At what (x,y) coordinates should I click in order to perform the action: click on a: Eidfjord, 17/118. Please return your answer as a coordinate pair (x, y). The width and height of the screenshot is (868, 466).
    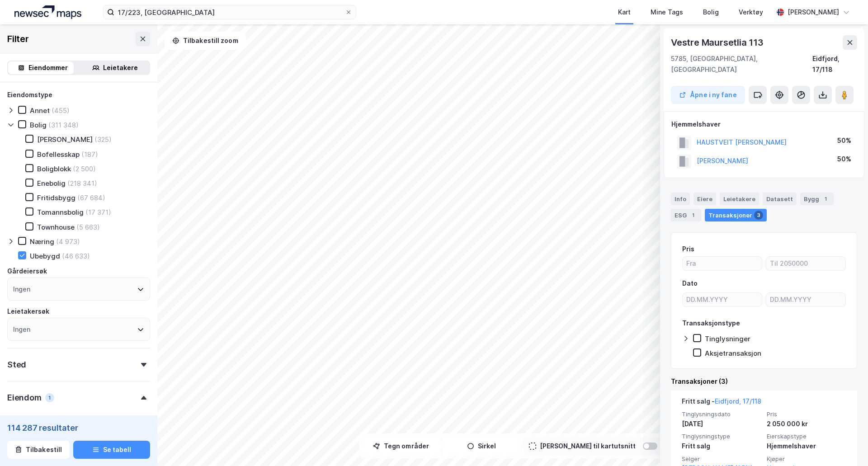
    Looking at the image, I should click on (738, 401).